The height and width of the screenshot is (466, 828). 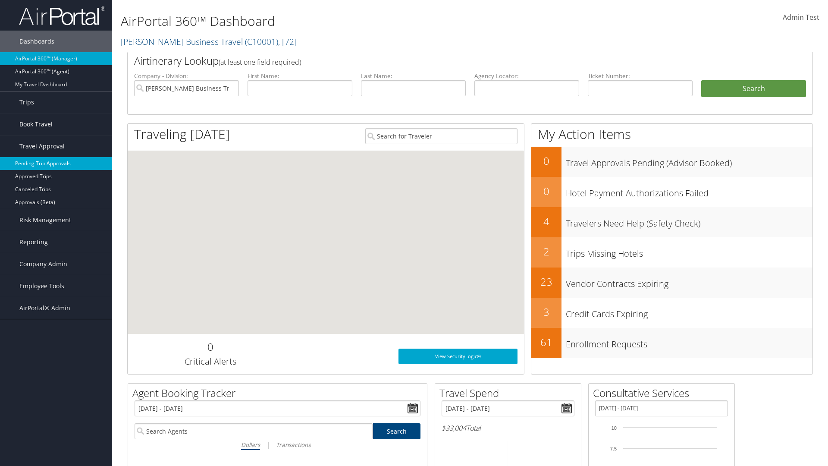 What do you see at coordinates (354, 21) in the screenshot?
I see `h1: AirPortal 360™ Dashboard` at bounding box center [354, 21].